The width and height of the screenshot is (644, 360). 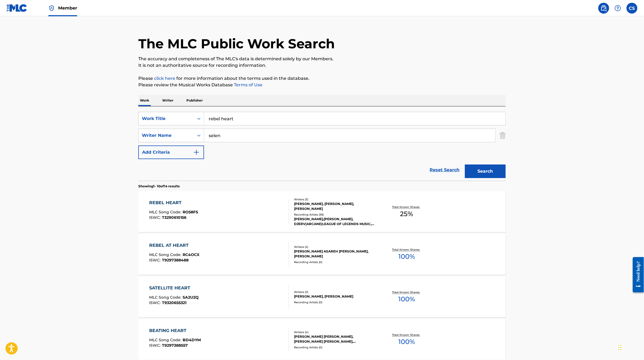 What do you see at coordinates (166, 119) in the screenshot?
I see `div: Work Title` at bounding box center [166, 119].